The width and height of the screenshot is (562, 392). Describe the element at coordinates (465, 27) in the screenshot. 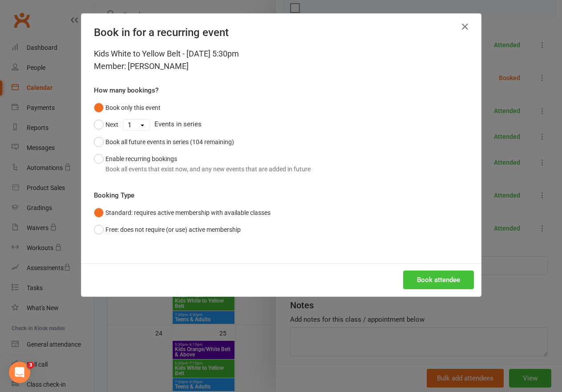

I see `button: Close` at that location.